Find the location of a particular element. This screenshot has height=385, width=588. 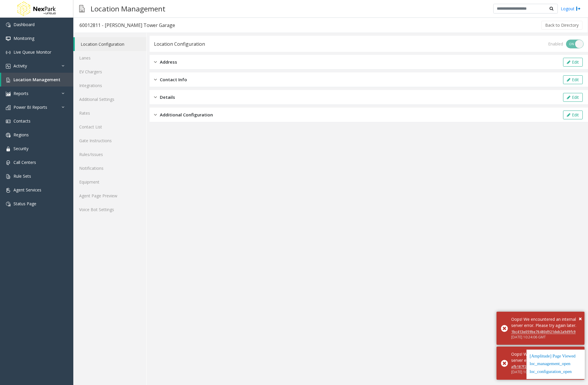

a: Rates is located at coordinates (110, 113).